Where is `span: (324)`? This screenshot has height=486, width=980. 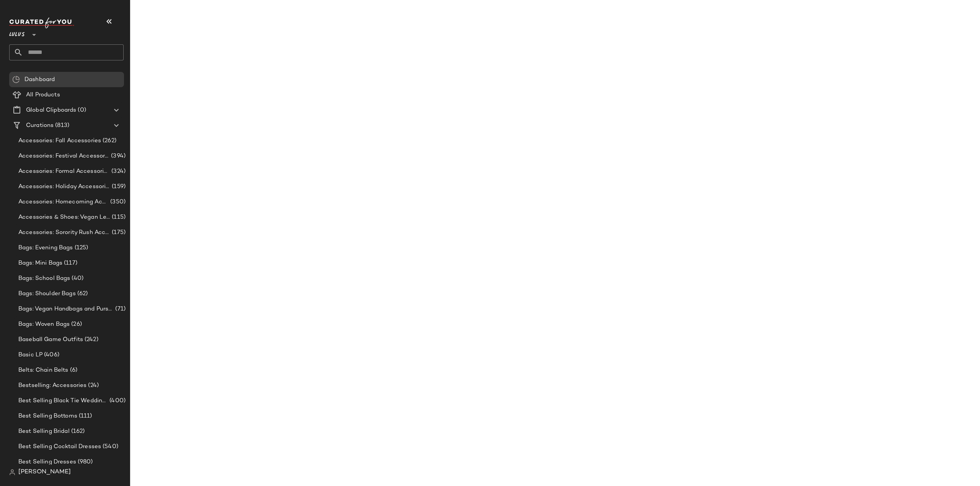
span: (324) is located at coordinates (117, 172).